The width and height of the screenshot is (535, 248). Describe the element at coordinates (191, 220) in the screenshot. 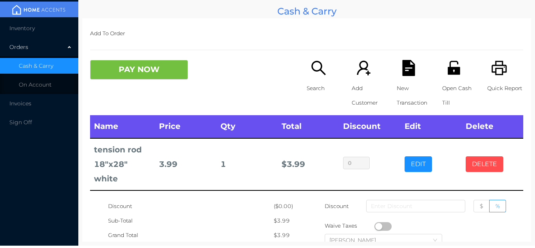

I see `div: Sub-Total` at that location.